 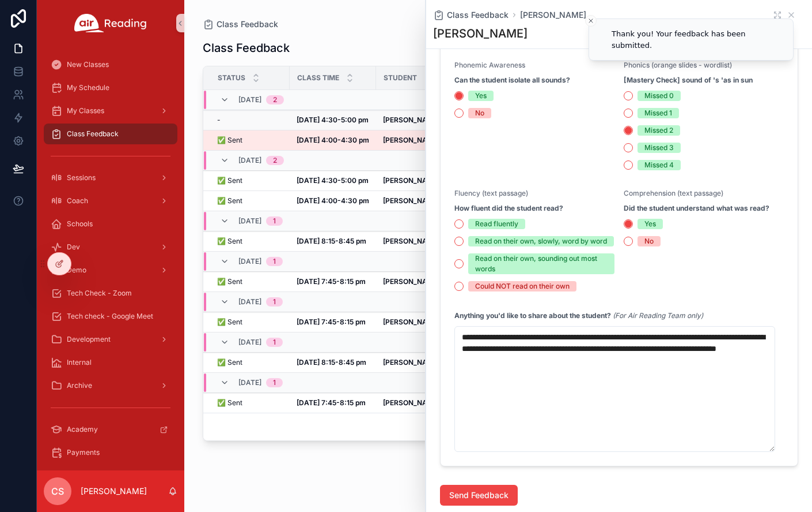 I want to click on div: Missed 0, so click(x=659, y=96).